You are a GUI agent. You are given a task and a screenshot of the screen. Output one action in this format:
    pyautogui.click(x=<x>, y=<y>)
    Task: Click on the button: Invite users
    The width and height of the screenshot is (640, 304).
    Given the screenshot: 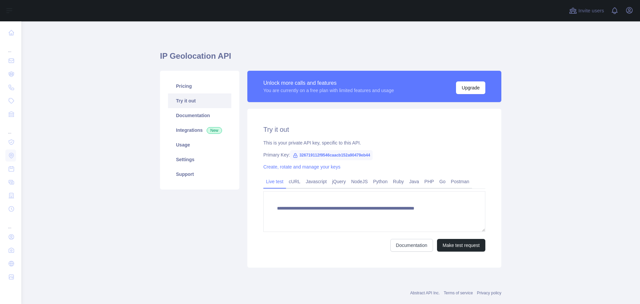 What is the action you would take?
    pyautogui.click(x=587, y=11)
    